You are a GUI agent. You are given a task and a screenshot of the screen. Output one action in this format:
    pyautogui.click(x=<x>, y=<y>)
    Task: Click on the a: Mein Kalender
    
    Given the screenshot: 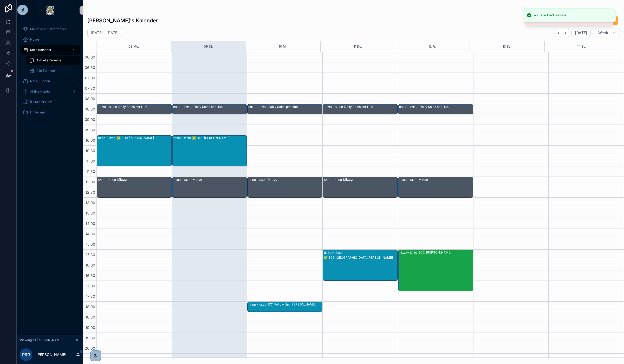 What is the action you would take?
    pyautogui.click(x=50, y=50)
    